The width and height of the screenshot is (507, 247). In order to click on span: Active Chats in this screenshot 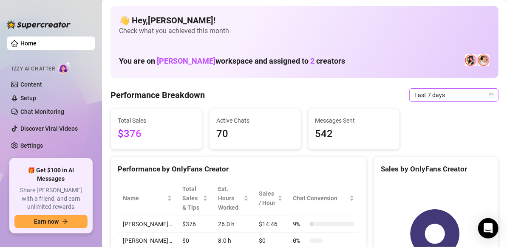, I will do `click(255, 121)`.